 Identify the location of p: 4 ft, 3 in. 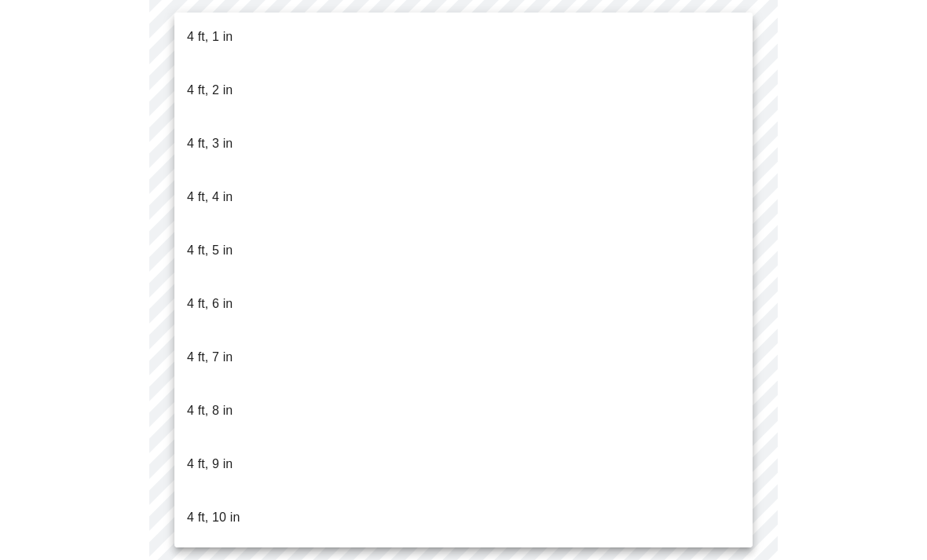
(210, 144).